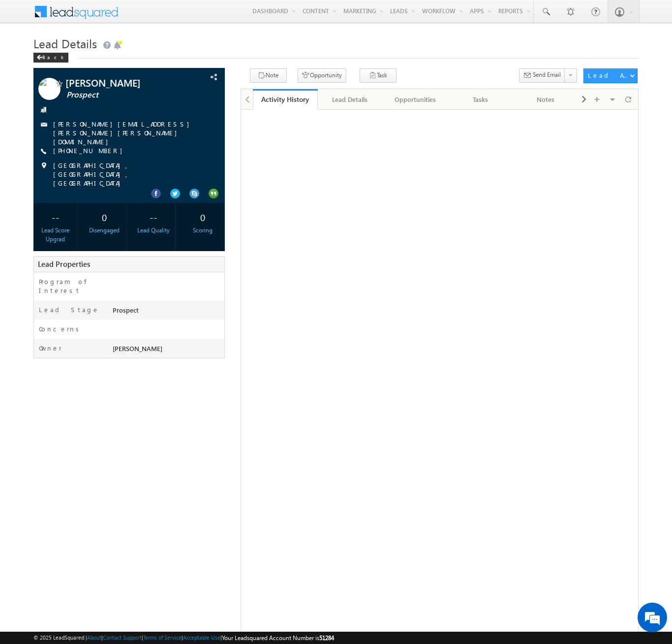 This screenshot has width=672, height=644. I want to click on div: Tasks, so click(480, 100).